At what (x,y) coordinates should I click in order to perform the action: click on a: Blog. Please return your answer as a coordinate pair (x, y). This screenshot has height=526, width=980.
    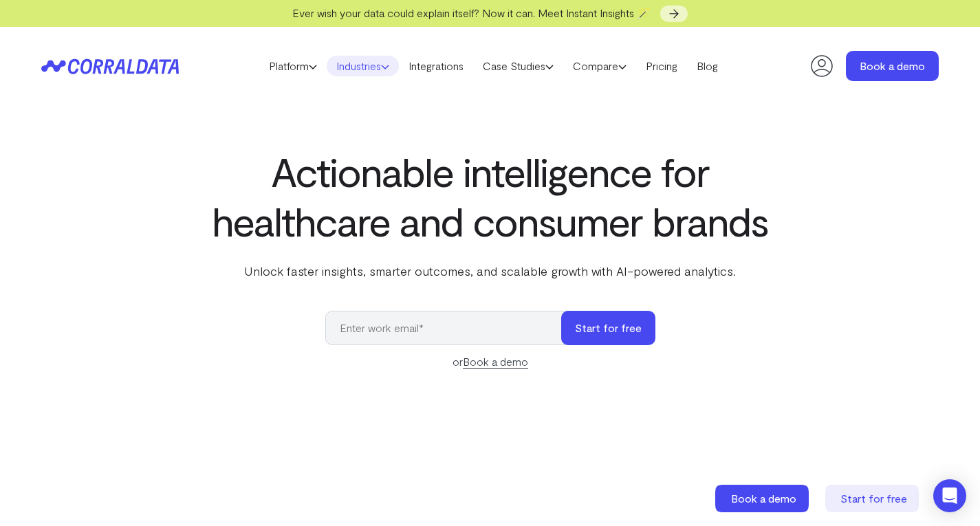
    Looking at the image, I should click on (707, 66).